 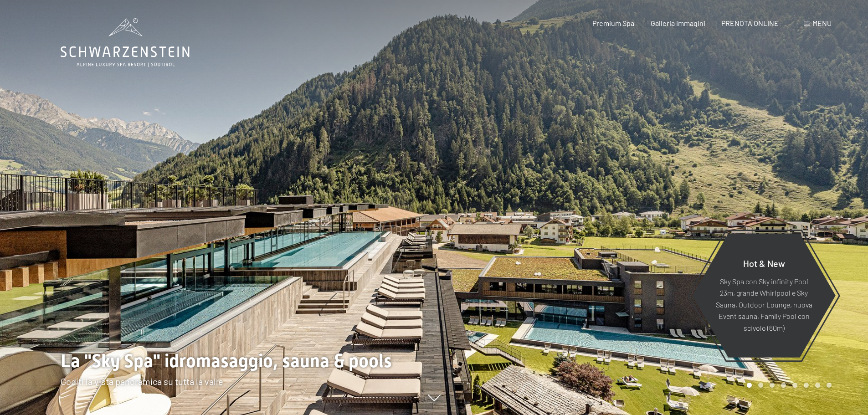 What do you see at coordinates (761, 385) in the screenshot?
I see `div: Carousel Page 2` at bounding box center [761, 385].